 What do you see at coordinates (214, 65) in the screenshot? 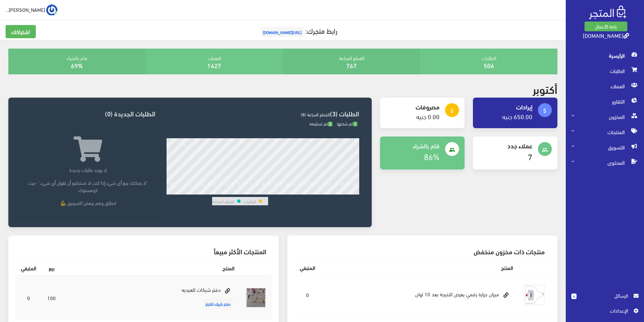
I see `a: 1427` at bounding box center [214, 65].